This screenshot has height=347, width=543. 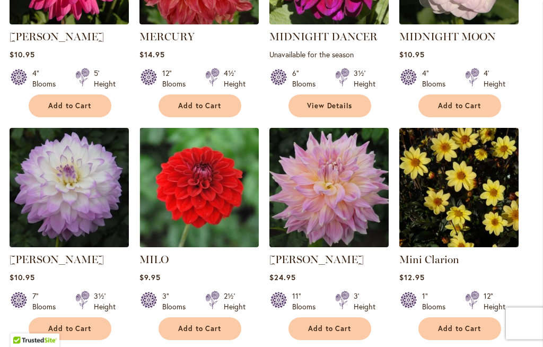 I want to click on div: 1" Blooms, so click(x=437, y=302).